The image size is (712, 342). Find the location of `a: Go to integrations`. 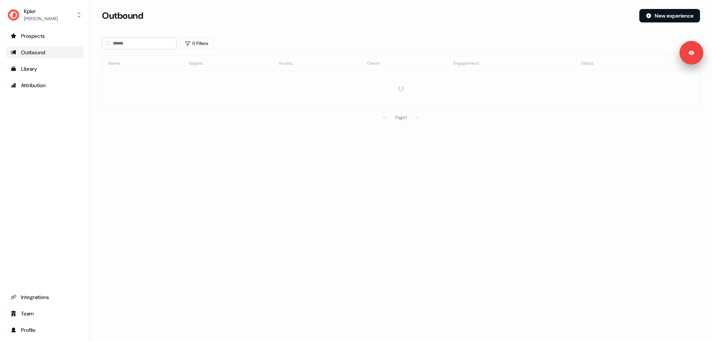

a: Go to integrations is located at coordinates (45, 297).